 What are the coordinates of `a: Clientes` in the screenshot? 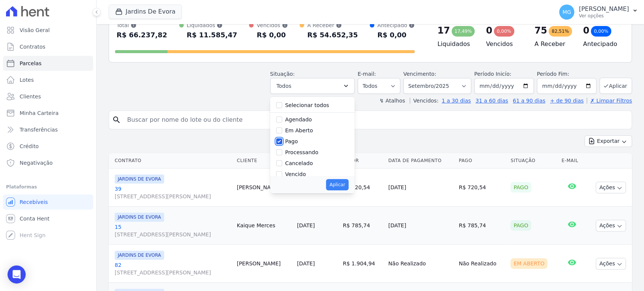 It's located at (48, 96).